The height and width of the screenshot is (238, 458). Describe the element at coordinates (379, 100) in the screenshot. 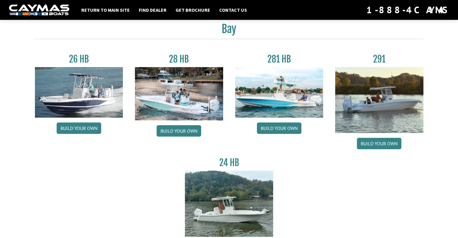

I see `img: 291_Thumbnail.jpg` at that location.